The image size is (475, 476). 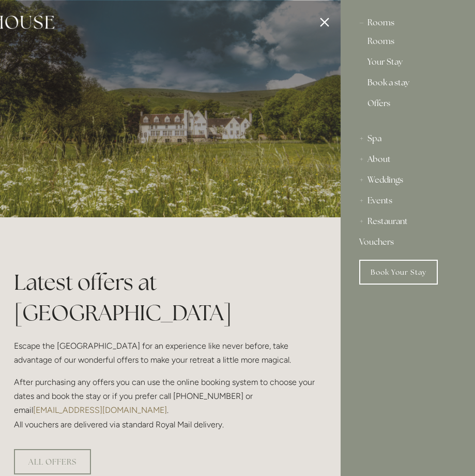 I want to click on div: Events, so click(x=408, y=200).